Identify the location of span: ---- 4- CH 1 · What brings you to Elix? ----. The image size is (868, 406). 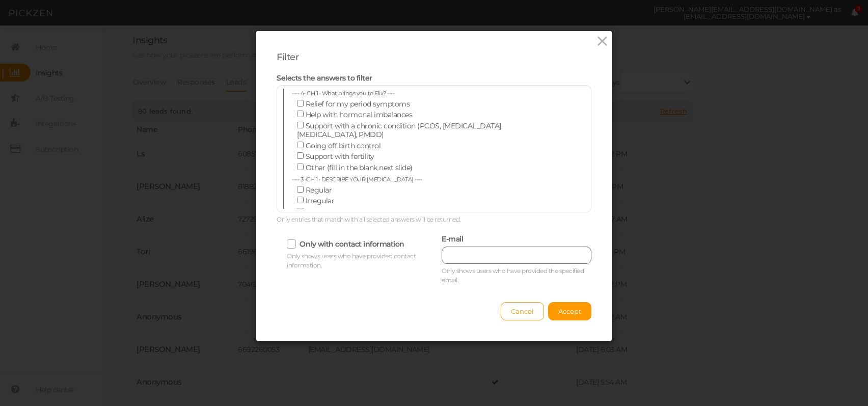
(343, 93).